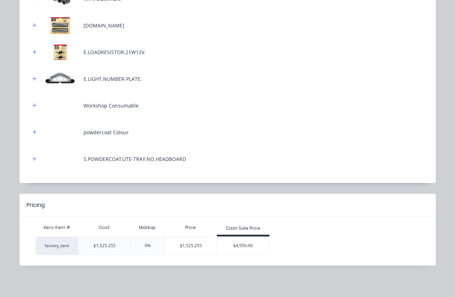  What do you see at coordinates (148, 245) in the screenshot?
I see `div: 0%` at bounding box center [148, 245].